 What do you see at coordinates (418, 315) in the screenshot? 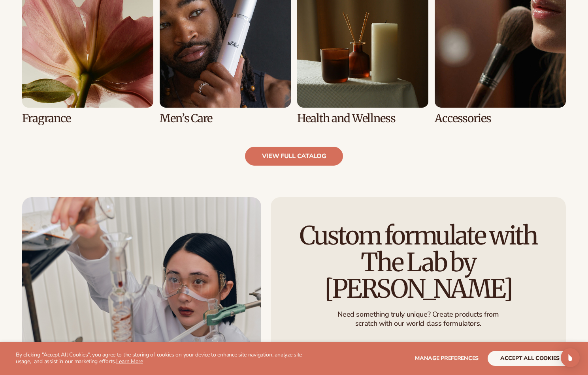
I see `p: Need something truly unique? Create products from` at bounding box center [418, 315].